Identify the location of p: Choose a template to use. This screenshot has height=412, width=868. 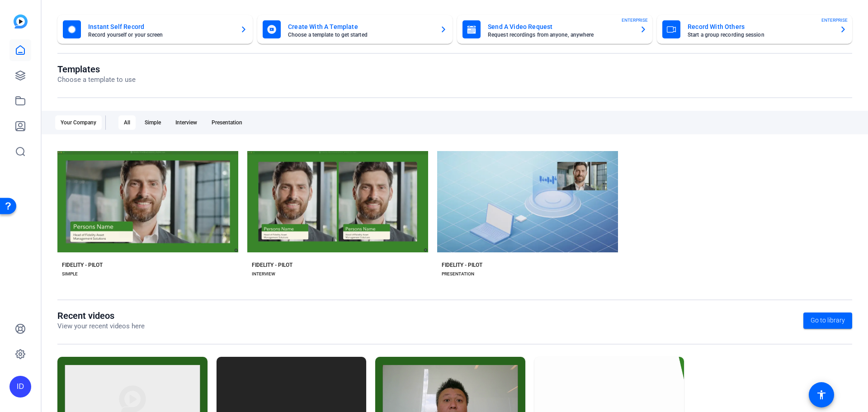
(96, 79).